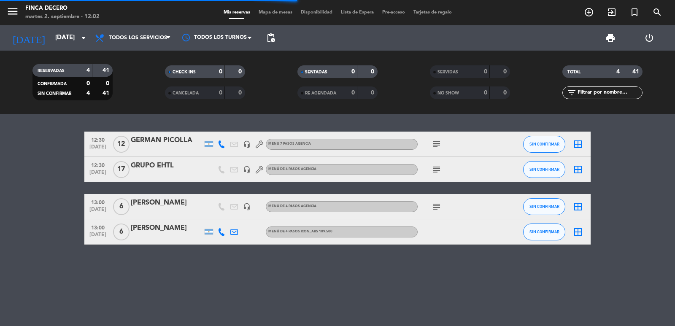 The width and height of the screenshot is (675, 326). I want to click on div: Finca Decero, so click(62, 8).